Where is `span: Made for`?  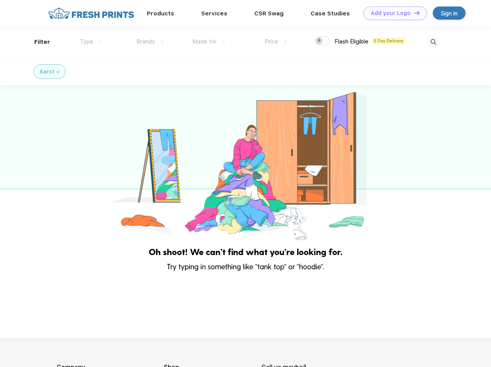 span: Made for is located at coordinates (204, 42).